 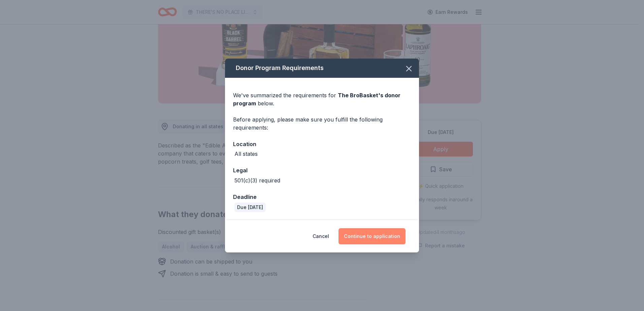 What do you see at coordinates (322, 124) in the screenshot?
I see `div: Before applying, please make sure you fulfill the following requirements:` at bounding box center [322, 124].